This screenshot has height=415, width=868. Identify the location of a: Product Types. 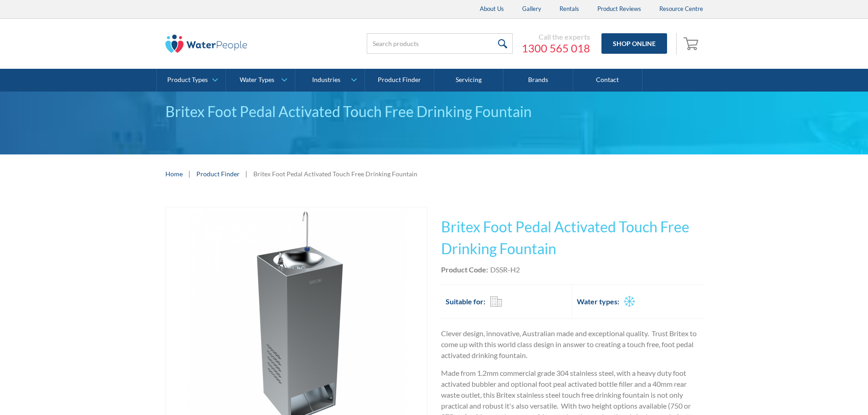
(191, 80).